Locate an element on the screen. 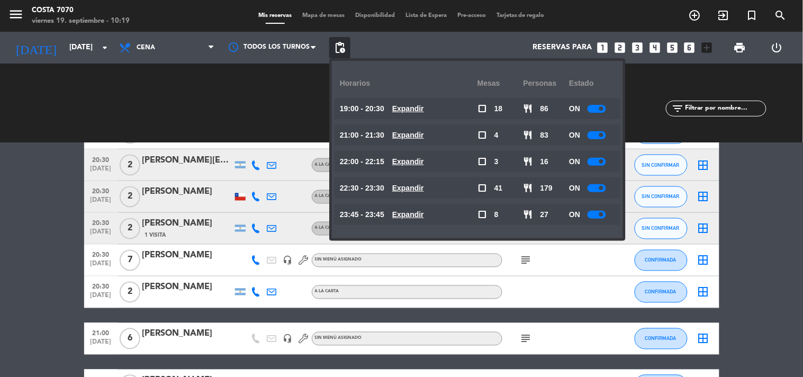 Image resolution: width=803 pixels, height=377 pixels. span: 23:45 - 23:45 is located at coordinates (362, 214).